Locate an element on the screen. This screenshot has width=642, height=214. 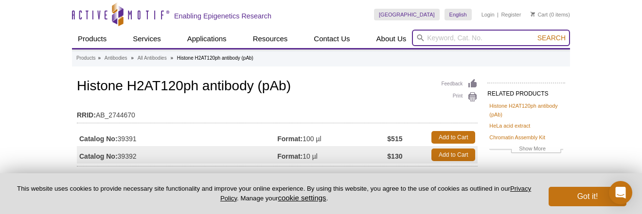
a: HeLa acid extract is located at coordinates (510, 126).